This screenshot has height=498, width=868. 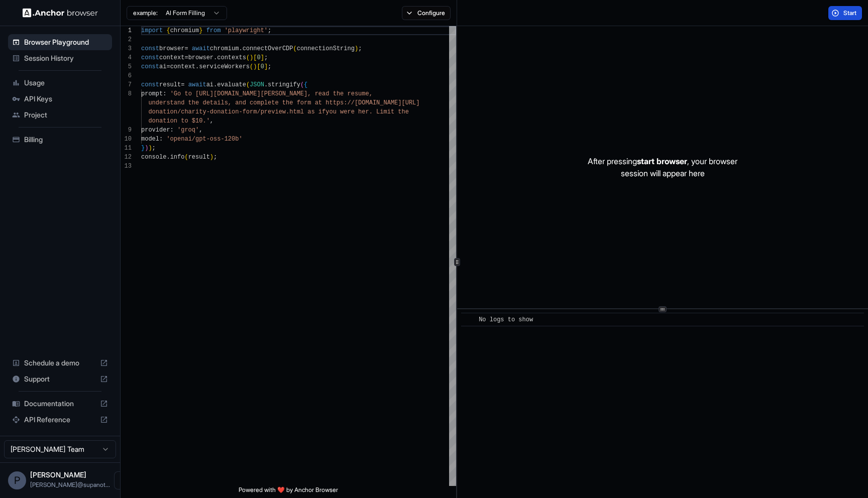 What do you see at coordinates (126, 157) in the screenshot?
I see `div: 12` at bounding box center [126, 157].